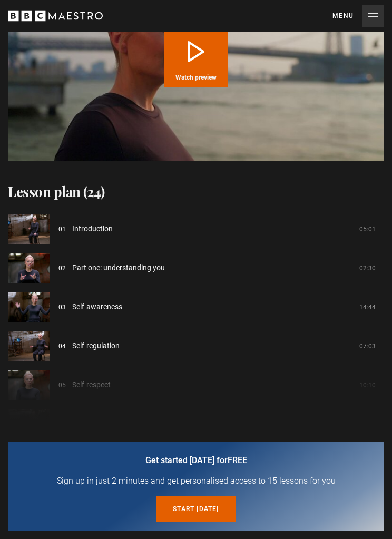 The image size is (392, 539). I want to click on p: 02:30, so click(367, 268).